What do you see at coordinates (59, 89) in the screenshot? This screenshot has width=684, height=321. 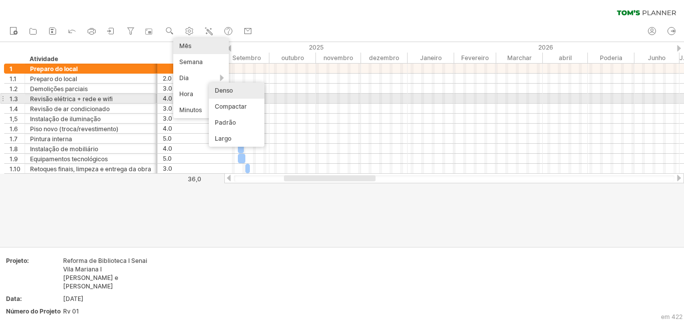 I see `font: Demolições parciais` at bounding box center [59, 89].